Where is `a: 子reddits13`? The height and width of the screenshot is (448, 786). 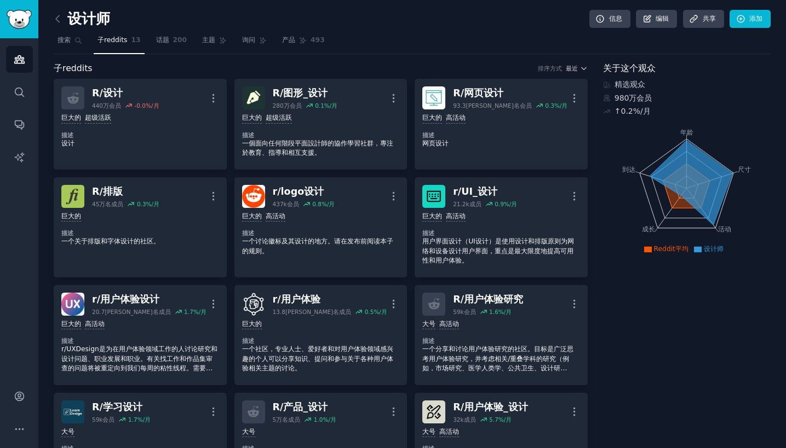
a: 子reddits13 is located at coordinates (119, 43).